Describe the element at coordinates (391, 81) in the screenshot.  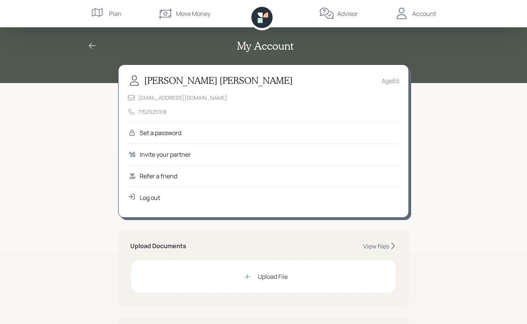
I see `div: Age 65` at that location.